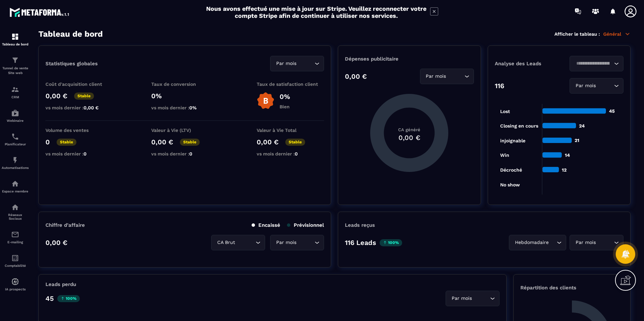 This screenshot has height=321, width=644. What do you see at coordinates (265, 100) in the screenshot?
I see `img: b-badge-o.b3b20ee6.svg` at bounding box center [265, 100].